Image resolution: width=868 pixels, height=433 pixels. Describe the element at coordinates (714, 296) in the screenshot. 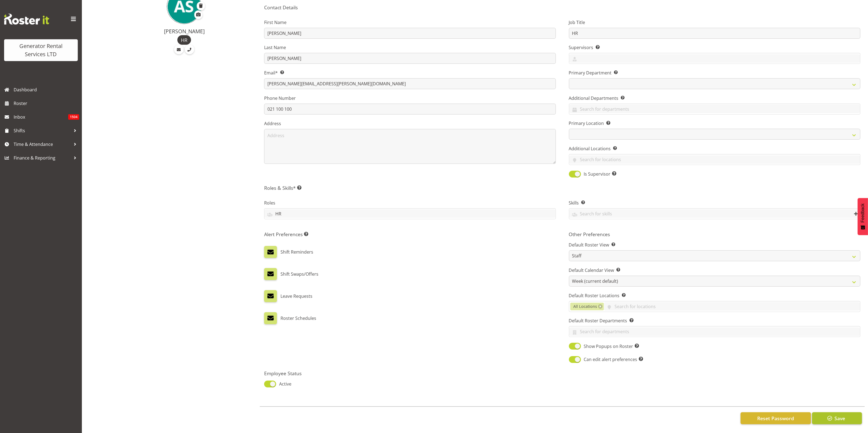

I see `label: Default Roster Locations` at that location.